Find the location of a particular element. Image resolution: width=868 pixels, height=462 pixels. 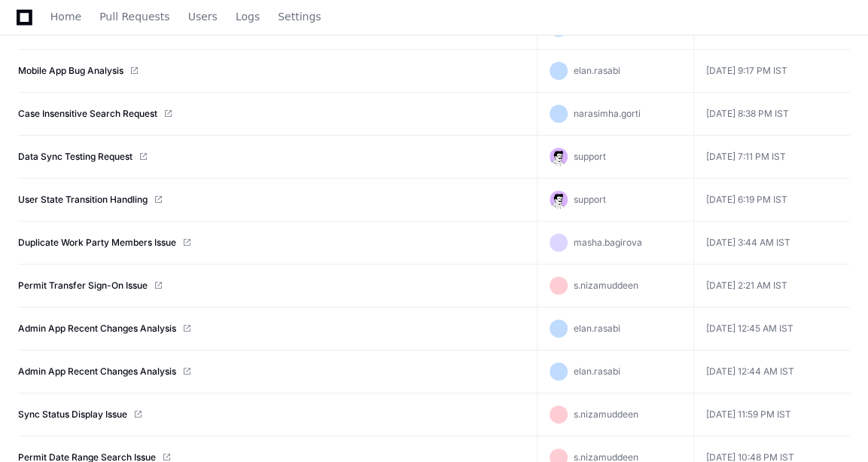

a: Duplicate Work Party Members Issue is located at coordinates (97, 243).